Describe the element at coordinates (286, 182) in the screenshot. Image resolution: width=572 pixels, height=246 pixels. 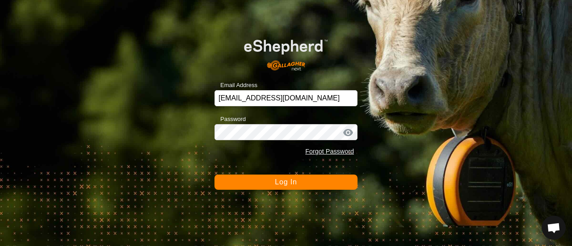
I see `span: Log In` at that location.